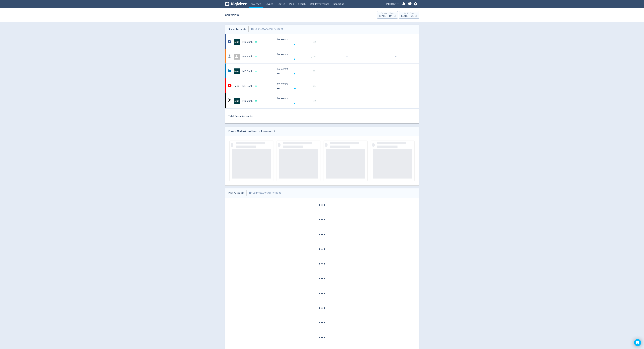 Image resolution: width=644 pixels, height=349 pixels. Describe the element at coordinates (398, 4) in the screenshot. I see `span: expand_more` at that location.